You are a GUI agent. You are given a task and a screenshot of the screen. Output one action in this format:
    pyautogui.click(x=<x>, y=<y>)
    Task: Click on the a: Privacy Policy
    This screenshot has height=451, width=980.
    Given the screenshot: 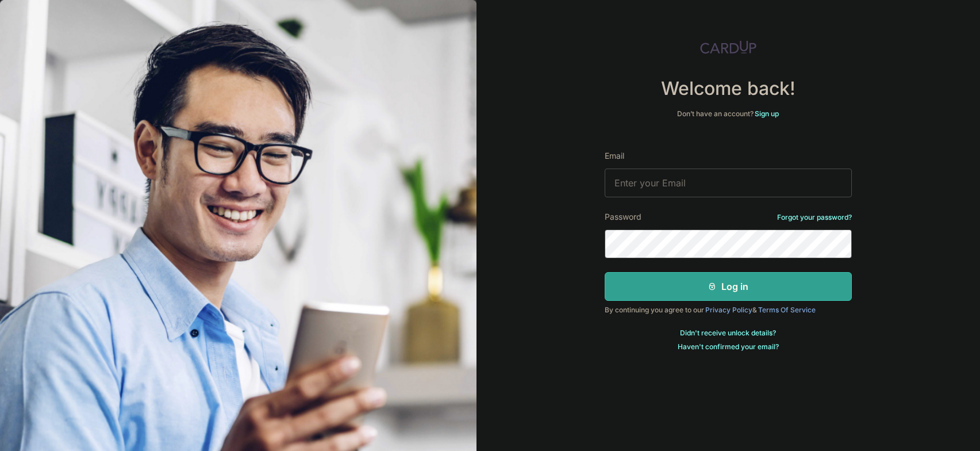 What is the action you would take?
    pyautogui.click(x=729, y=309)
    